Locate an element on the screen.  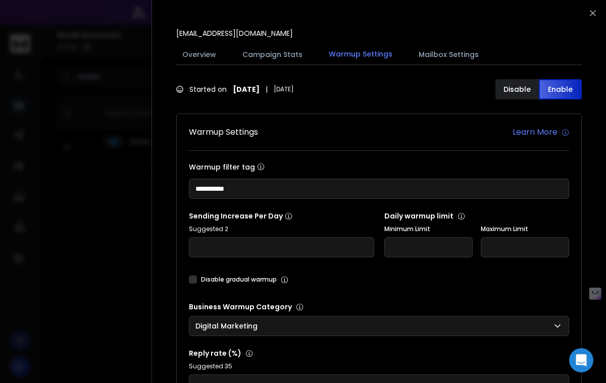
p: Suggested 2 is located at coordinates (281, 229).